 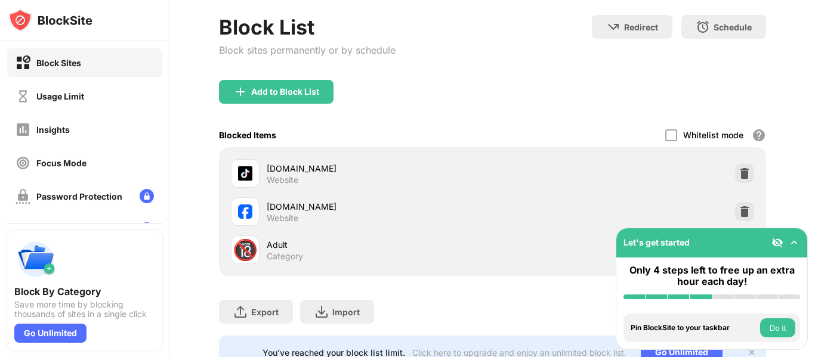 What do you see at coordinates (778, 243) in the screenshot?
I see `img: eye-not-visible.svg` at bounding box center [778, 243].